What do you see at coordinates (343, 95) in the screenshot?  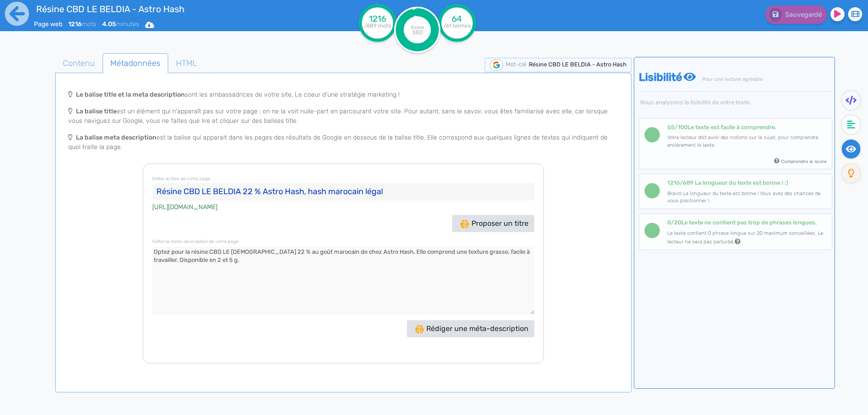 I see `p: sont les ambassadrices de votre site, Le coeur d'une stratégie marketing !` at bounding box center [343, 95].